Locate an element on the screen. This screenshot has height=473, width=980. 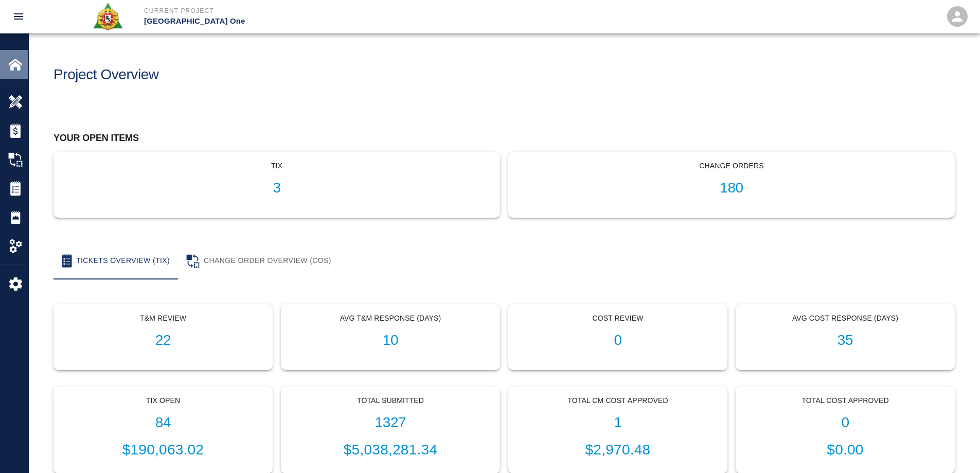
h1: 180 is located at coordinates (732, 188).